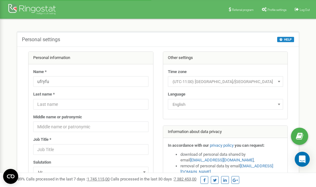 Image resolution: width=316 pixels, height=187 pixels. What do you see at coordinates (91, 127) in the screenshot?
I see `input: Middle name or patronymic` at bounding box center [91, 127].